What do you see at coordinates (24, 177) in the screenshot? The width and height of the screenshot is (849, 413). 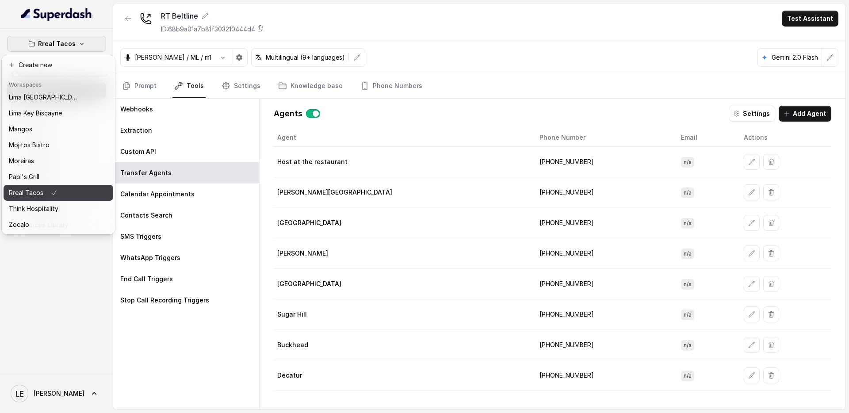 I see `p: Papi's Grill` at bounding box center [24, 177].